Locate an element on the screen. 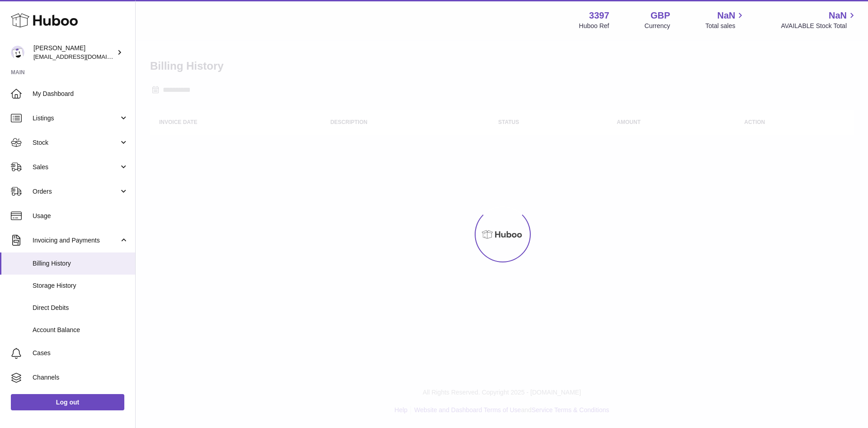  strong: 3397 is located at coordinates (599, 16).